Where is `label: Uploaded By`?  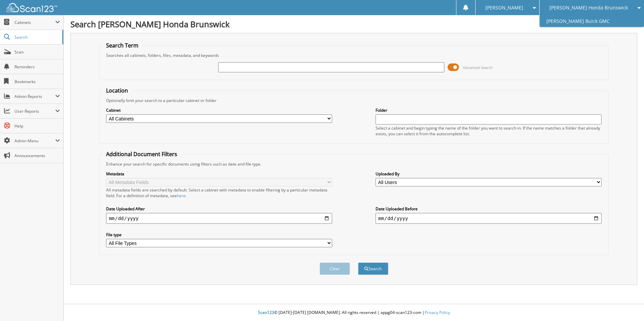 label: Uploaded By is located at coordinates (488, 173).